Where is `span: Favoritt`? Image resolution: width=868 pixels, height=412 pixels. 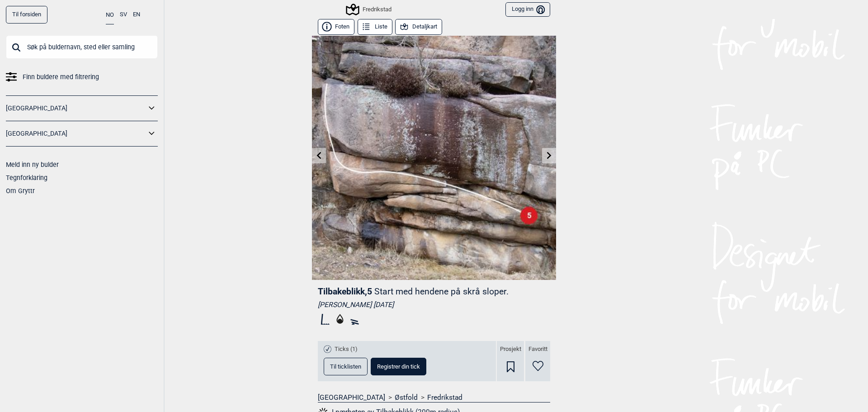
span: Favoritt is located at coordinates (538, 349).